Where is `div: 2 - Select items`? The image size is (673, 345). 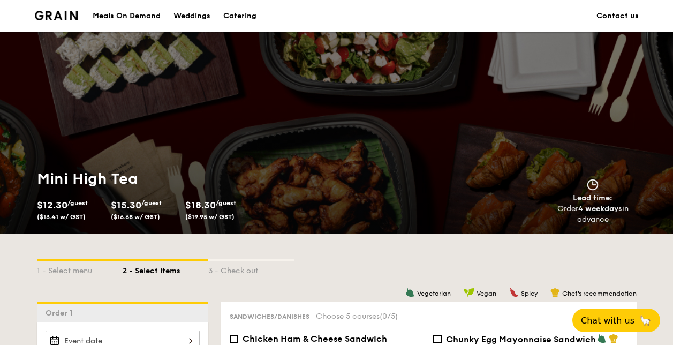
div: 2 - Select items is located at coordinates (165, 269).